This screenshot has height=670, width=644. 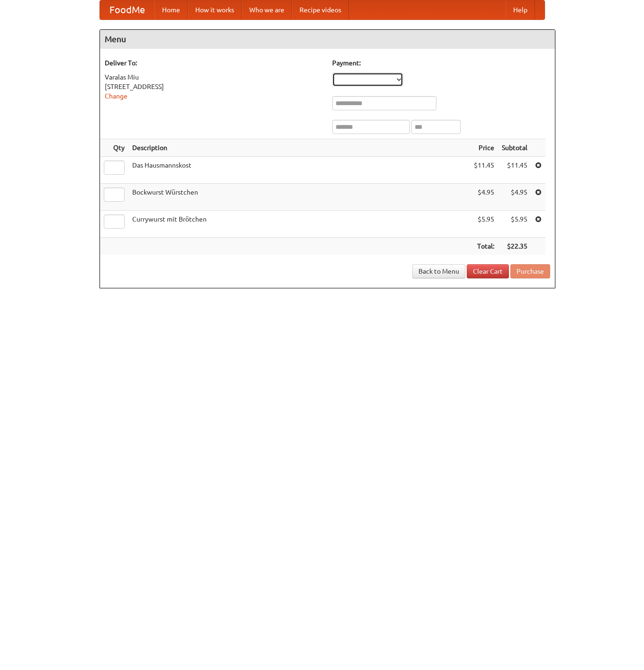 What do you see at coordinates (515, 247) in the screenshot?
I see `th: $22.35` at bounding box center [515, 247].